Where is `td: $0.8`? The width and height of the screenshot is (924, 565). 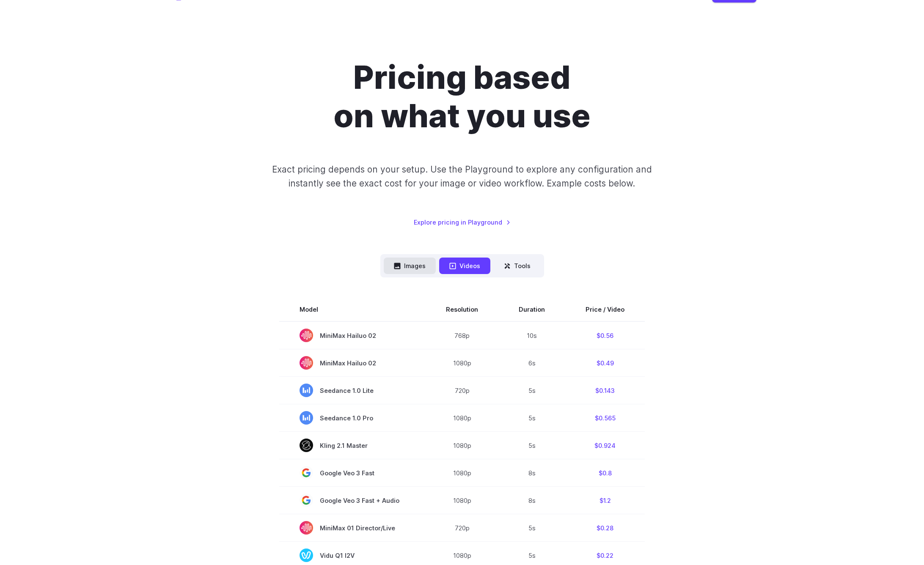
td: $0.8 is located at coordinates (605, 473).